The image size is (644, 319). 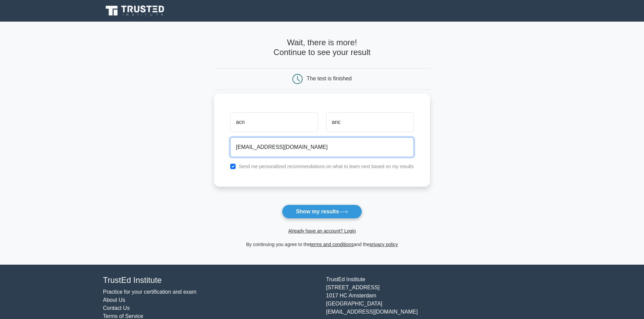 What do you see at coordinates (322, 231) in the screenshot?
I see `a: Already have an account? Login` at bounding box center [322, 231].